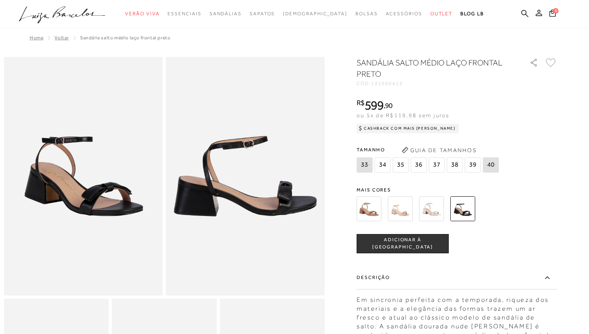  What do you see at coordinates (62, 38) in the screenshot?
I see `span: Voltar` at bounding box center [62, 38].